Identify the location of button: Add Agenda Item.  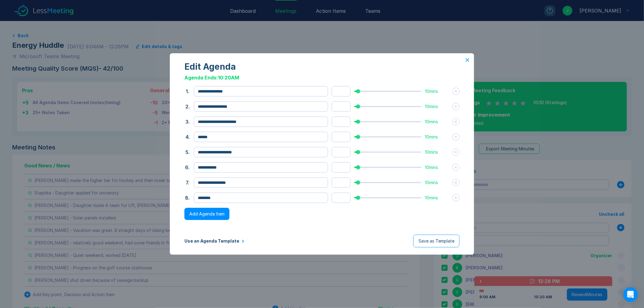
(207, 214).